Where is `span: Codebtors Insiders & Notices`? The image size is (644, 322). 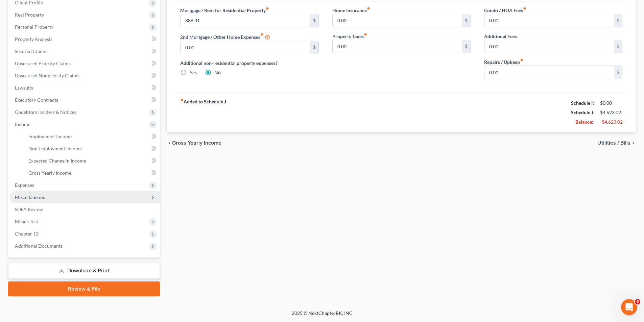
span: Codebtors Insiders & Notices is located at coordinates (46, 112).